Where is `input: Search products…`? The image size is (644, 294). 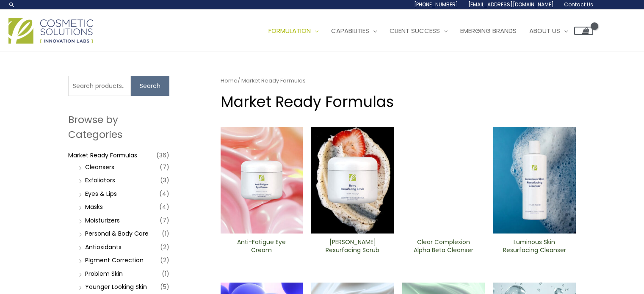 input: Search products… is located at coordinates (99, 86).